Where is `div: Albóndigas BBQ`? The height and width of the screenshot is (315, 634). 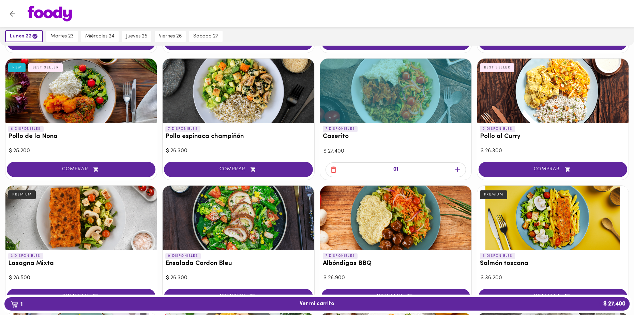 div: Albóndigas BBQ is located at coordinates (396, 218).